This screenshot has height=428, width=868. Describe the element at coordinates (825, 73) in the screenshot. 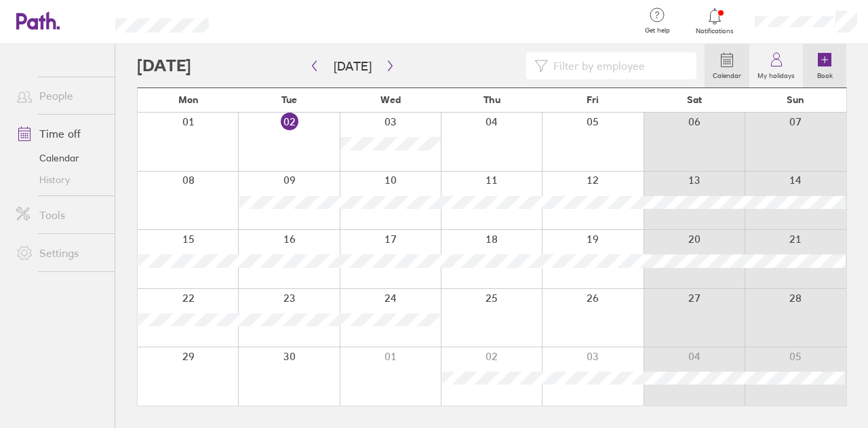

I see `label: Book` at that location.